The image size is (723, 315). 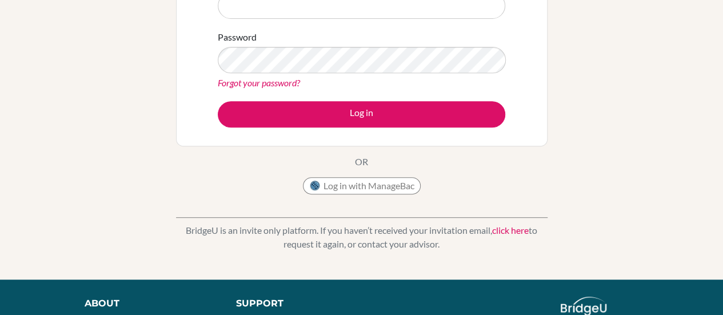 I want to click on a: Forgot your password?, so click(x=259, y=82).